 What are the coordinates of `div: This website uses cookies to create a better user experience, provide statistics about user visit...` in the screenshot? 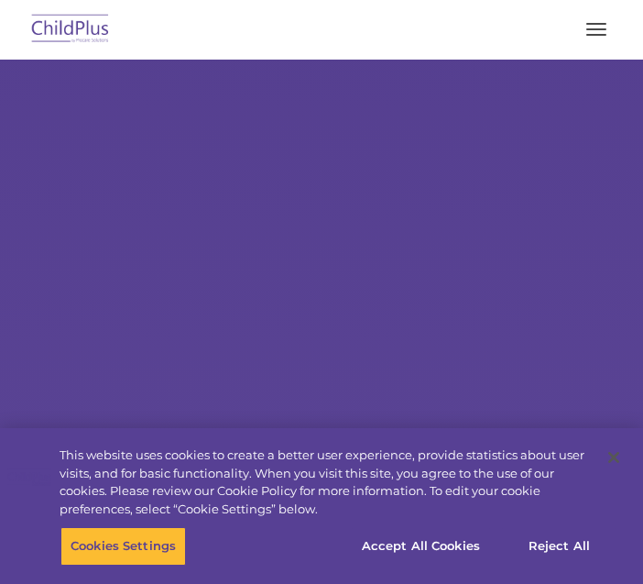 It's located at (328, 482).